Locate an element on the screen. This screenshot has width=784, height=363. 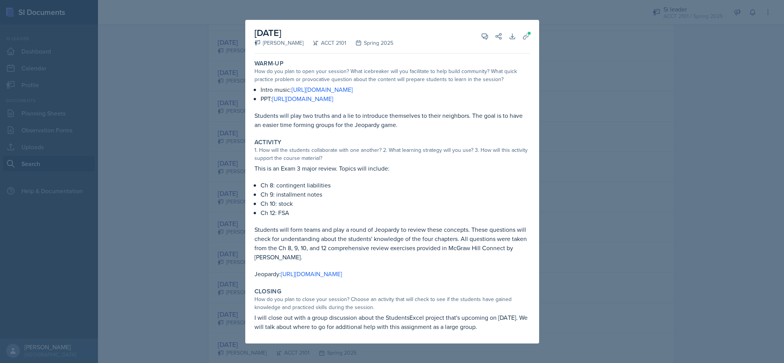
label: Activity is located at coordinates (268, 142).